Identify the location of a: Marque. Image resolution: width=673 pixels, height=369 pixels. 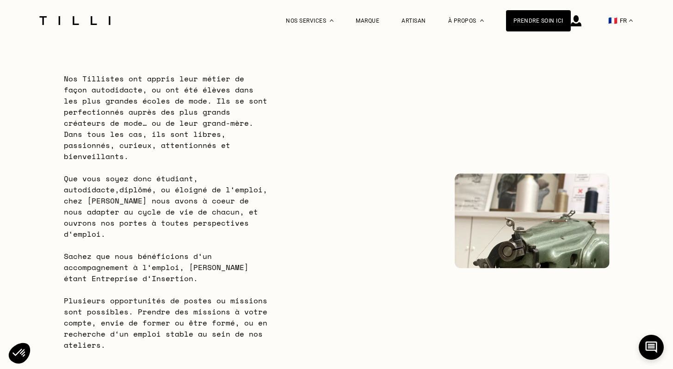
(367, 21).